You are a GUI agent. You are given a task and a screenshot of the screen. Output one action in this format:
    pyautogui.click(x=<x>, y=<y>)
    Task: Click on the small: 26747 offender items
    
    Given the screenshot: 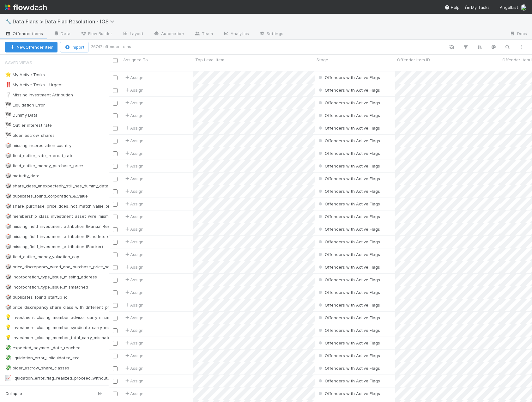 What is the action you would take?
    pyautogui.click(x=111, y=47)
    